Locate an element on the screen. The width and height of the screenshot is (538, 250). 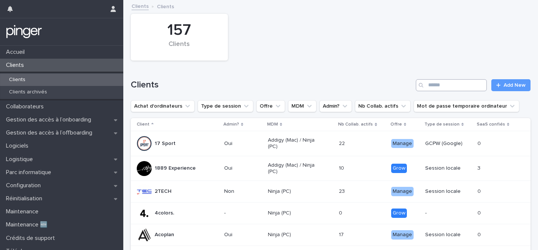
p: Non is located at coordinates (243, 191).